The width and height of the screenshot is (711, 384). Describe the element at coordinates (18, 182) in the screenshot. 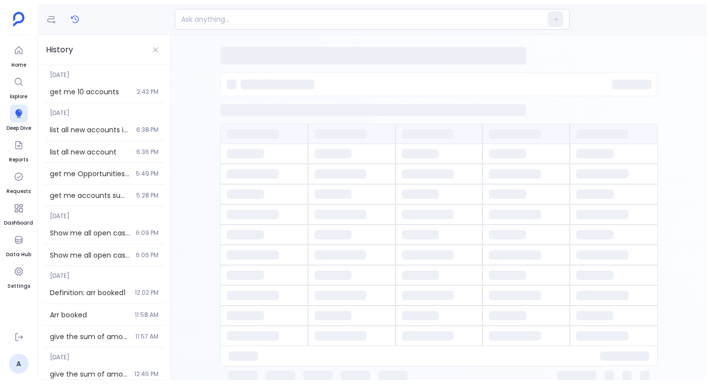

I see `a: Requests` at that location.